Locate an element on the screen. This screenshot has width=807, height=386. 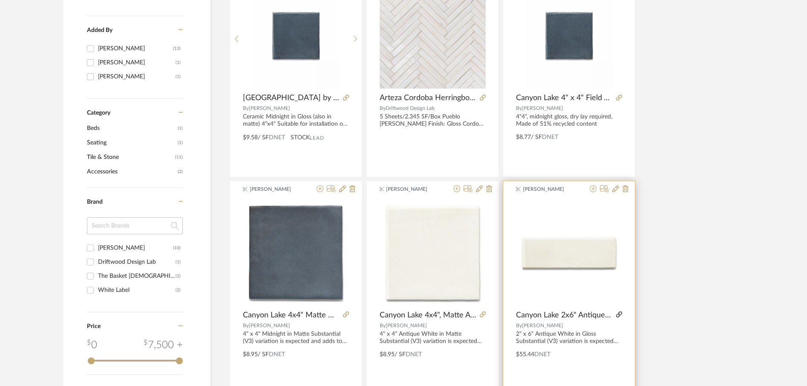
span: Canyon Lake 4x4", Matte Antique White is located at coordinates (428, 315).